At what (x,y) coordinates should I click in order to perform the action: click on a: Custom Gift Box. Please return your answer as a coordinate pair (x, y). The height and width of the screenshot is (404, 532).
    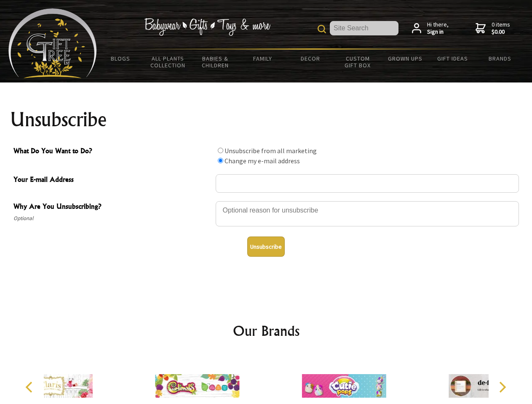
    Looking at the image, I should click on (358, 62).